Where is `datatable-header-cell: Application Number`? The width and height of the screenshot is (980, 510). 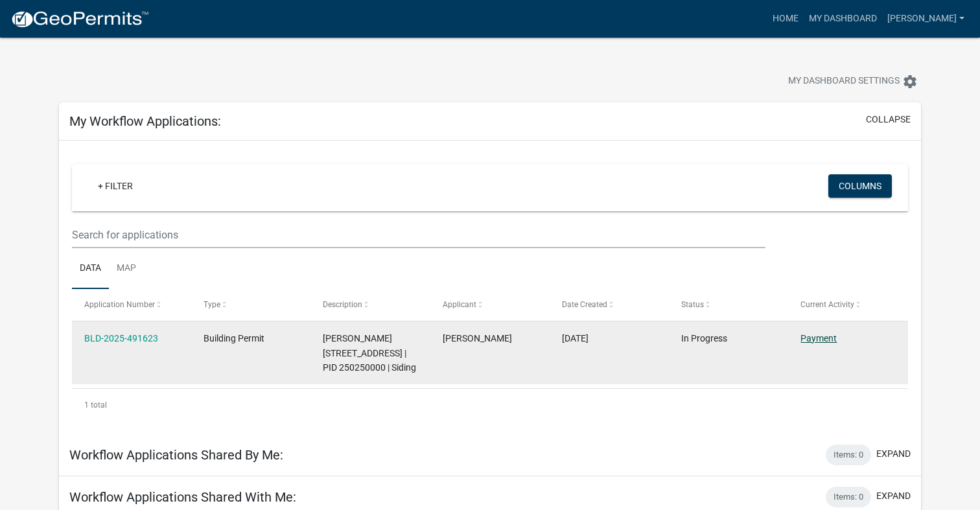 datatable-header-cell: Application Number is located at coordinates (132, 305).